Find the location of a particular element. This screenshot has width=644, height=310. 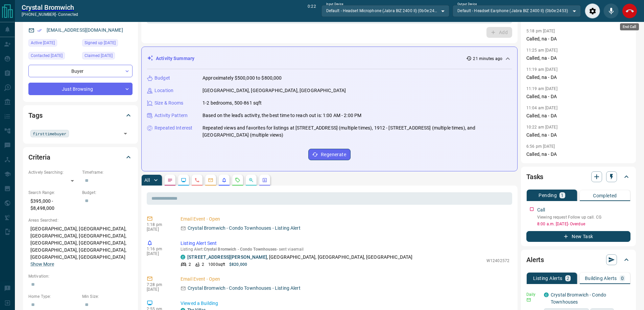

p: All is located at coordinates (147, 181).